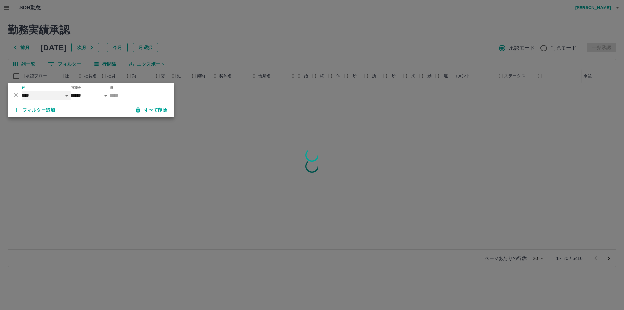 This screenshot has width=624, height=310. I want to click on button: すべて削除, so click(152, 110).